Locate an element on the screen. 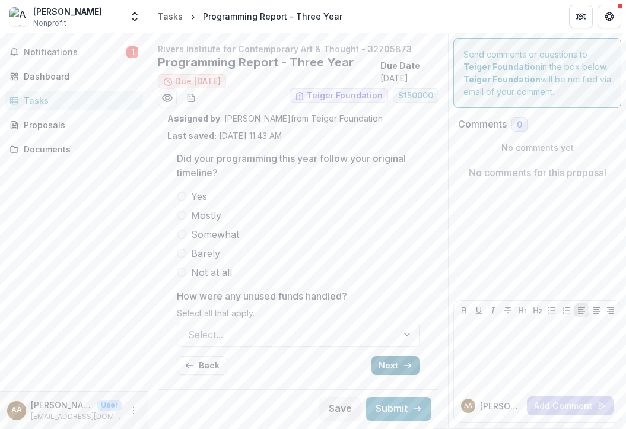 The image size is (626, 429). div: Programming Report - Three Year is located at coordinates (272, 16).